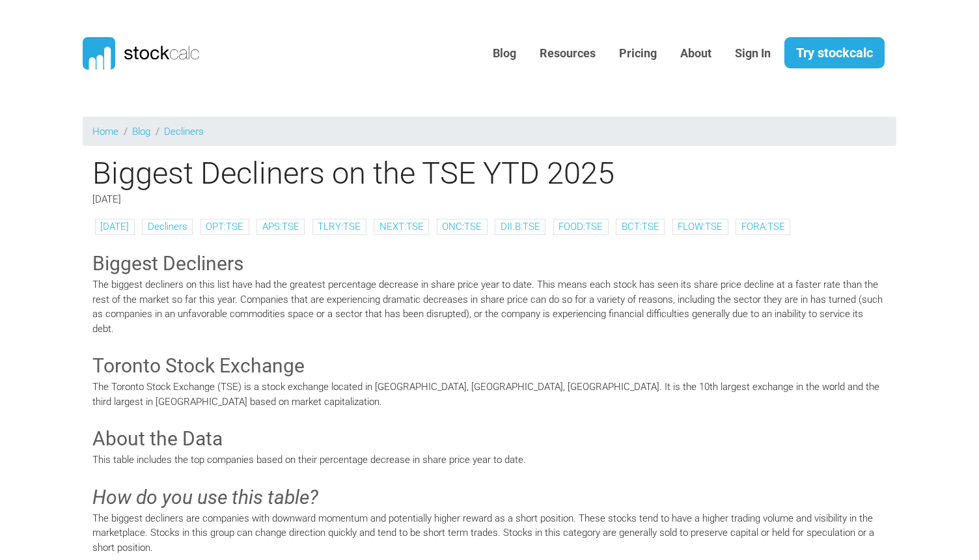 This screenshot has width=979, height=560. Describe the element at coordinates (225, 227) in the screenshot. I see `a: OPT:TSE` at that location.